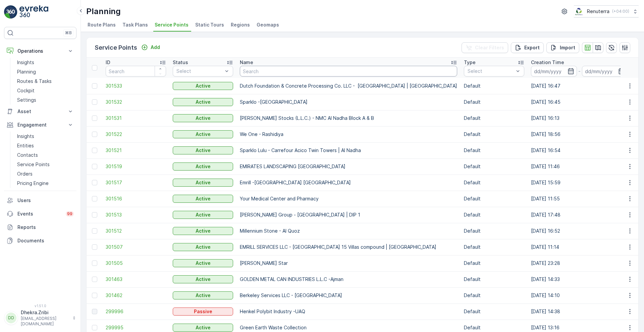  What do you see at coordinates (25, 146) in the screenshot?
I see `p: Entities` at bounding box center [25, 146].